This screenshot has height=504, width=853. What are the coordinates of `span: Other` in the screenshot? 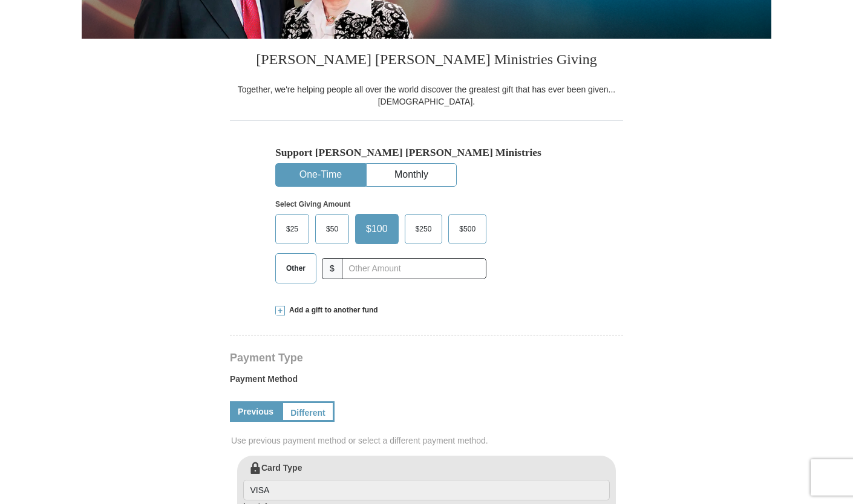 It's located at (296, 268).